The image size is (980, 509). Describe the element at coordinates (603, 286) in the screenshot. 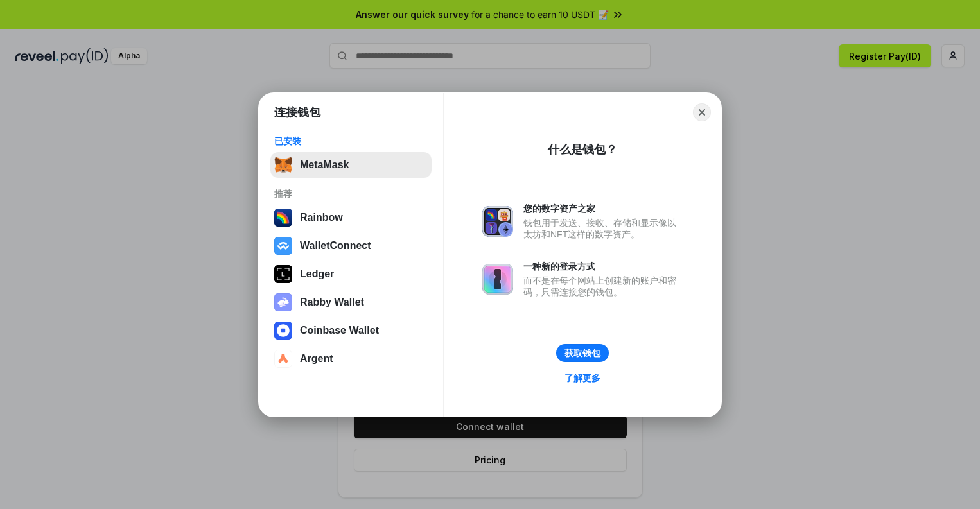

I see `div: 而不是在每个网站上创建新的账户和密码，只需连接您的钱包。` at that location.